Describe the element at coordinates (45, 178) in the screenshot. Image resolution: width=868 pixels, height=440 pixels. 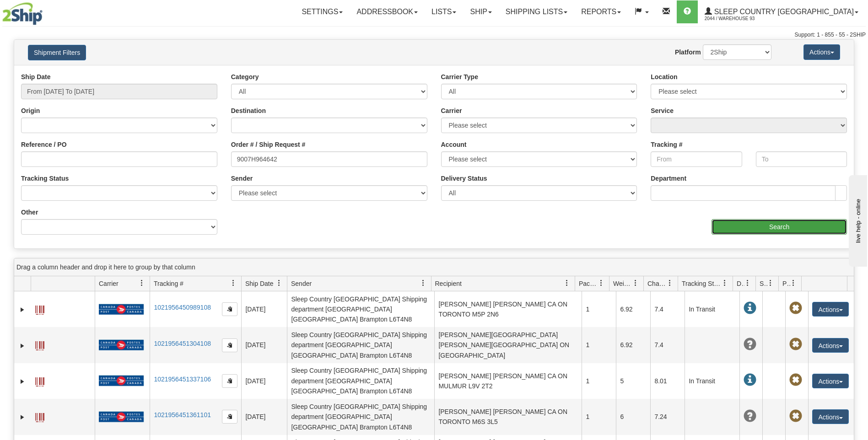
I see `label: Tracking Status` at that location.